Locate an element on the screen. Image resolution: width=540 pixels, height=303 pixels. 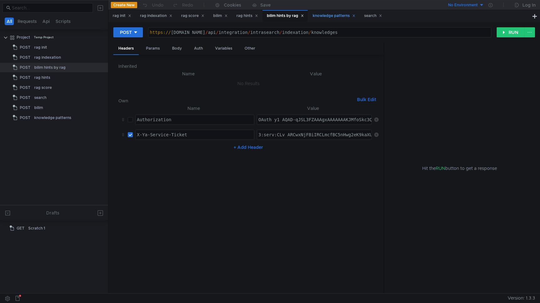
div: Other is located at coordinates (250, 48).